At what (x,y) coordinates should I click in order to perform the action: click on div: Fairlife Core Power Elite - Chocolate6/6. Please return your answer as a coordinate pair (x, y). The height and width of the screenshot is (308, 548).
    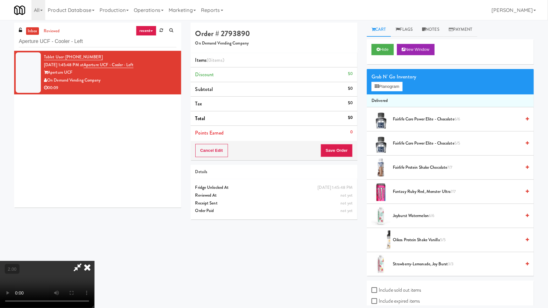
    Looking at the image, I should click on (460, 119).